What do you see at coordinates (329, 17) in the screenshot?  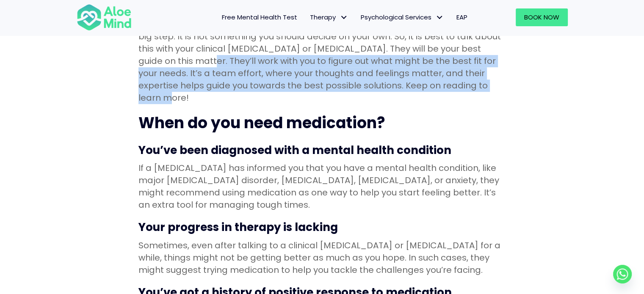 I see `span: Therapy` at bounding box center [329, 17].